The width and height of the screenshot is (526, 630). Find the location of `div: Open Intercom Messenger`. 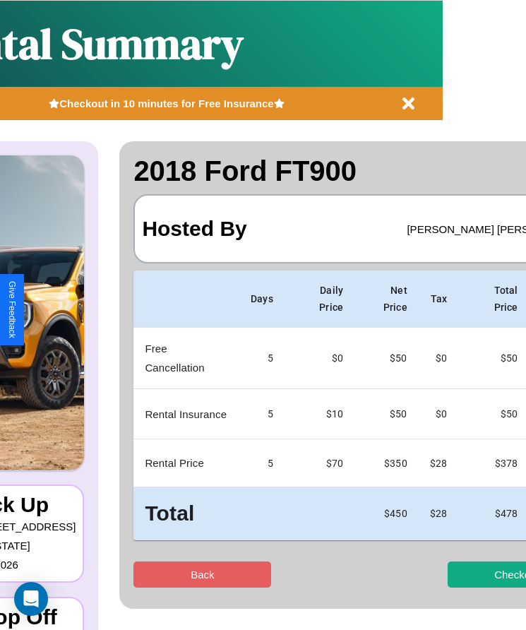

div: Open Intercom Messenger is located at coordinates (31, 599).